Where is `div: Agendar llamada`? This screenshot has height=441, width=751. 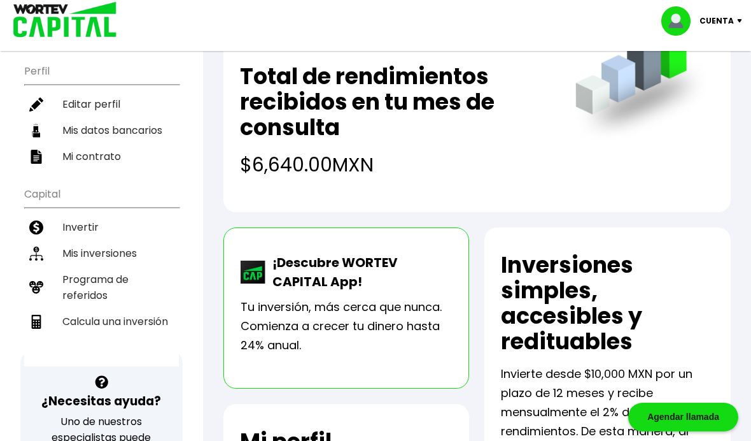 div: Agendar llamada is located at coordinates (683, 417).